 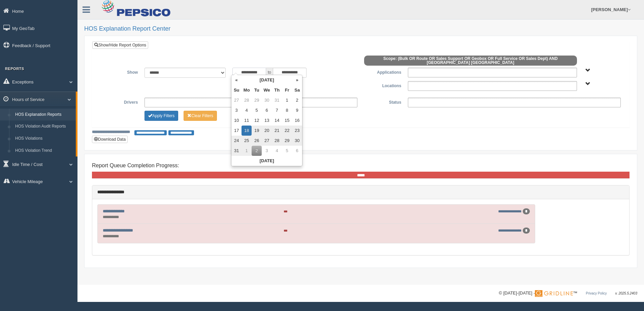 What do you see at coordinates (236, 130) in the screenshot?
I see `td: 17` at bounding box center [236, 130].